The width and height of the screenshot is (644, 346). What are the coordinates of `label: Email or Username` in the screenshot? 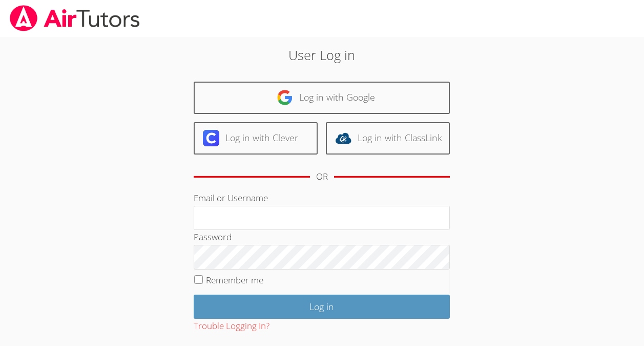 It's located at (231, 198).